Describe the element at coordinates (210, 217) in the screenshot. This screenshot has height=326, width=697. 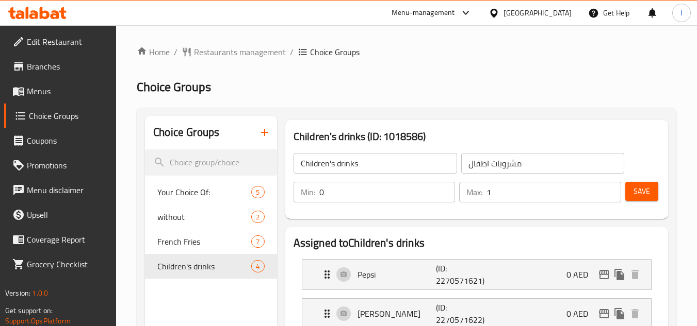
I see `div: without2` at that location.